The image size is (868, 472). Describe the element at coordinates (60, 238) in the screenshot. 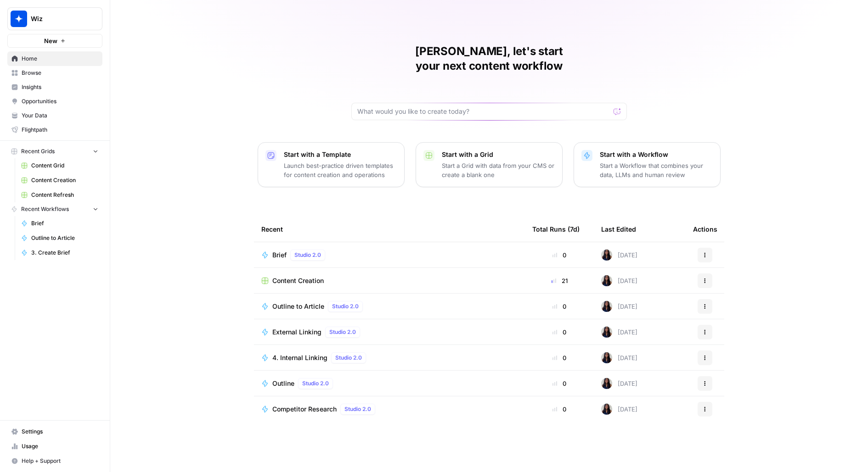

I see `a: Outline to Article` at that location.